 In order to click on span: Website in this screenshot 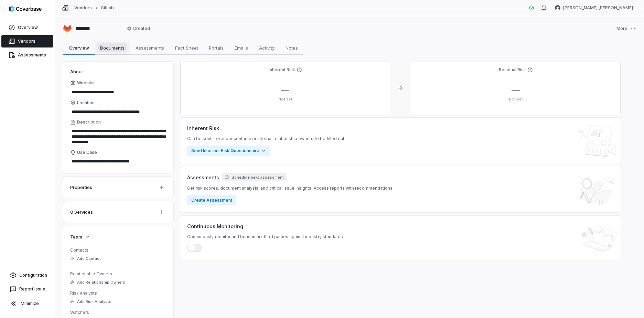, I will do `click(85, 83)`.